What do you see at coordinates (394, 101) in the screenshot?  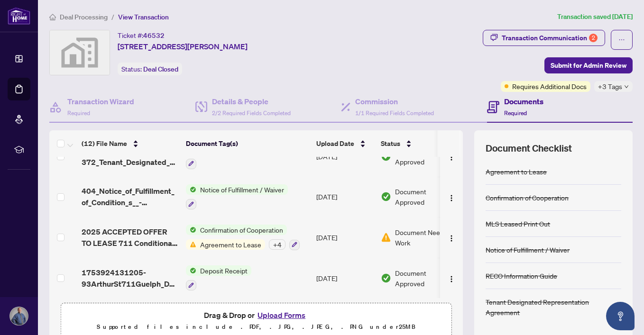 I see `h4: Commission` at bounding box center [394, 101].